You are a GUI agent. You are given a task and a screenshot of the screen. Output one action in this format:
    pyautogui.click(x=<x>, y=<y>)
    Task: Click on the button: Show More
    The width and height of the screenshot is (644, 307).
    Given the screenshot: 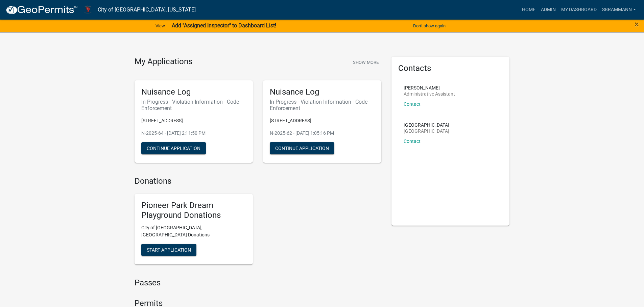 What is the action you would take?
    pyautogui.click(x=366, y=62)
    